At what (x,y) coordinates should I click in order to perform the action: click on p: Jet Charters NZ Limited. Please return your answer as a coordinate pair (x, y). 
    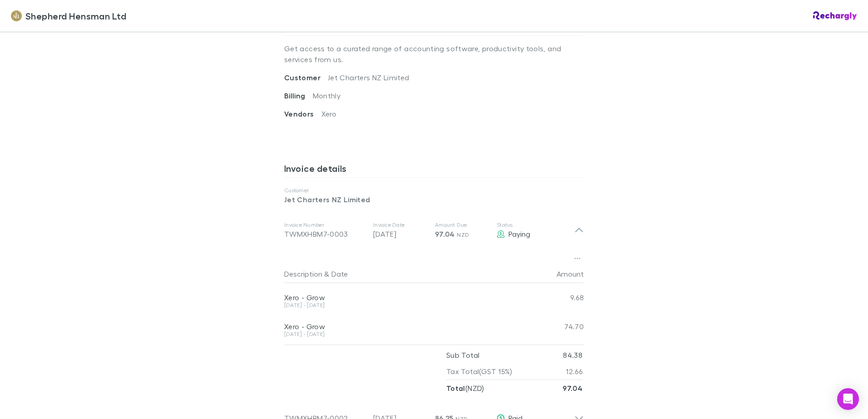
    Looking at the image, I should click on (434, 199).